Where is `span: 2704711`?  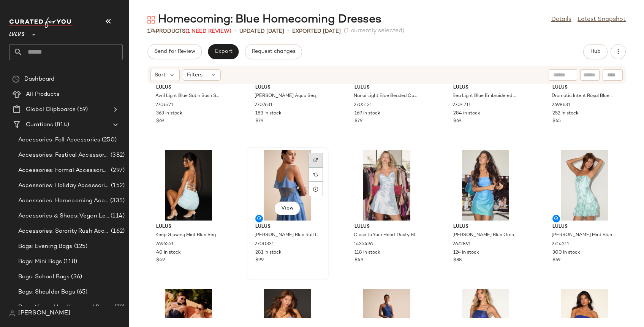
span: 2704711 is located at coordinates (462, 105).